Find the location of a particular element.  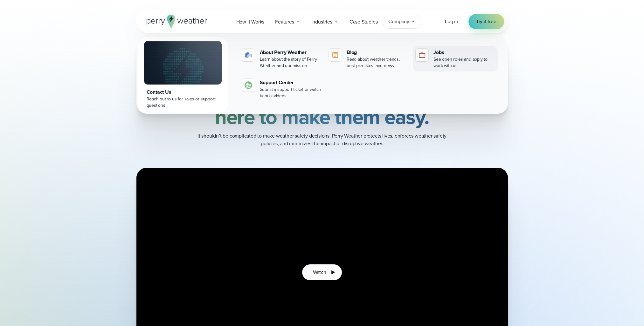

button: Watch is located at coordinates (322, 272).